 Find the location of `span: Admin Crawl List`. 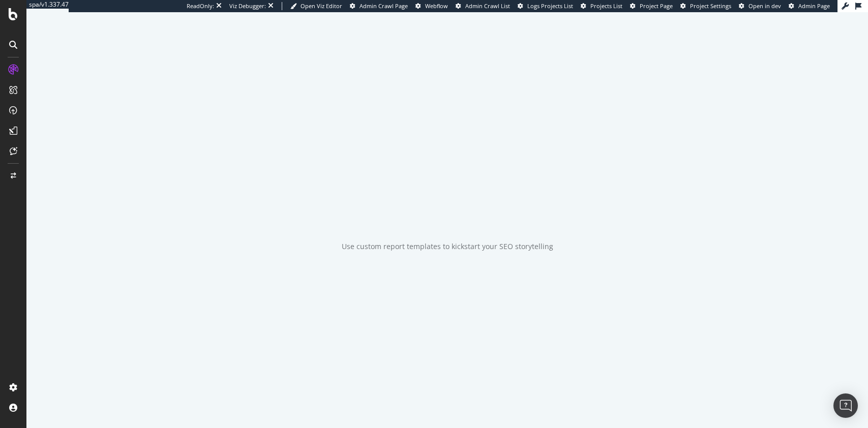

span: Admin Crawl List is located at coordinates (487, 5).